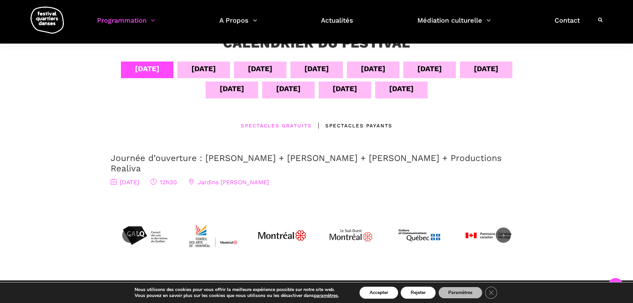 This screenshot has width=633, height=303. What do you see at coordinates (460, 292) in the screenshot?
I see `button: Paramètres` at bounding box center [460, 292].